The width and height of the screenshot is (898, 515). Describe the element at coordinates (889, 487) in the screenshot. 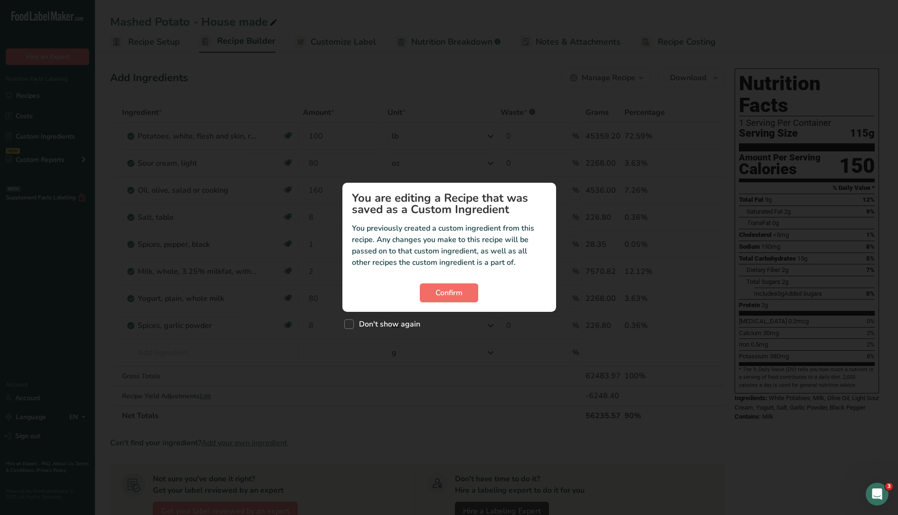

I see `span: 3` at that location.